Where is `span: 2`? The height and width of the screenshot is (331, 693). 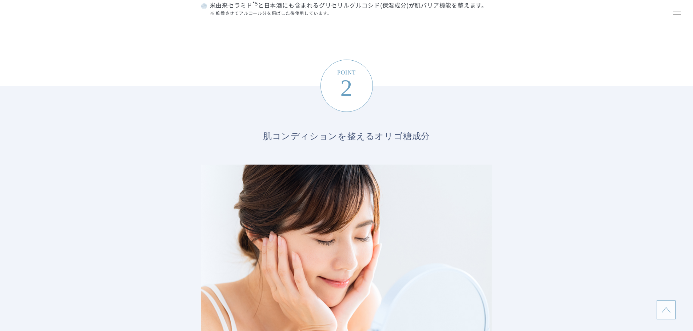 span: 2 is located at coordinates (346, 88).